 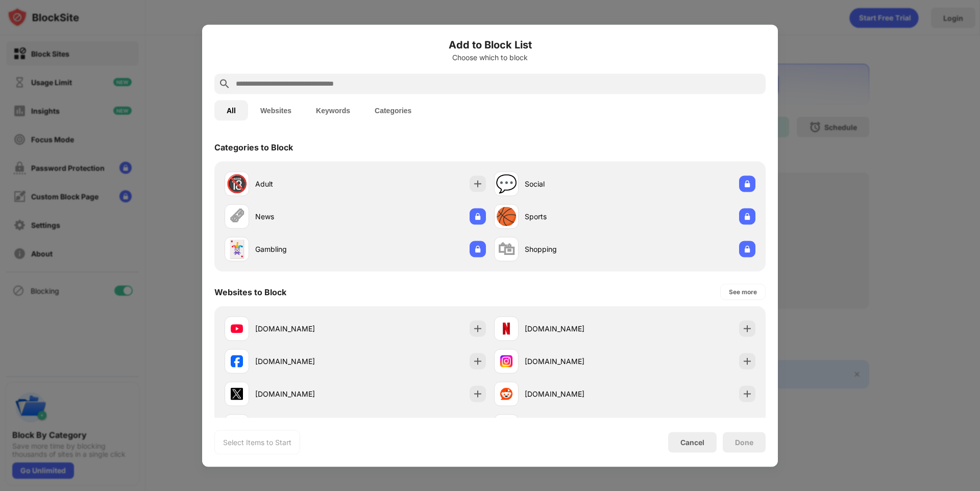 What do you see at coordinates (490, 57) in the screenshot?
I see `div: Choose which to block` at bounding box center [490, 57].